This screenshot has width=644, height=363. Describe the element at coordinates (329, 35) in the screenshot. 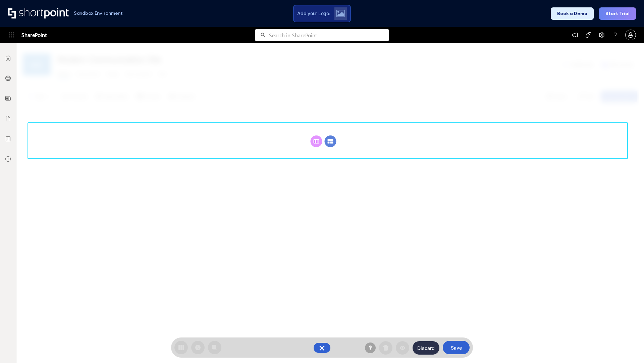

I see `input: Search in SharePoint` at that location.